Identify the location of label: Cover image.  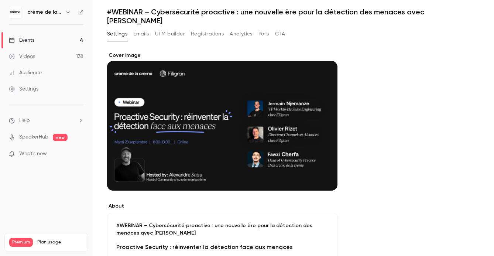
(222, 55).